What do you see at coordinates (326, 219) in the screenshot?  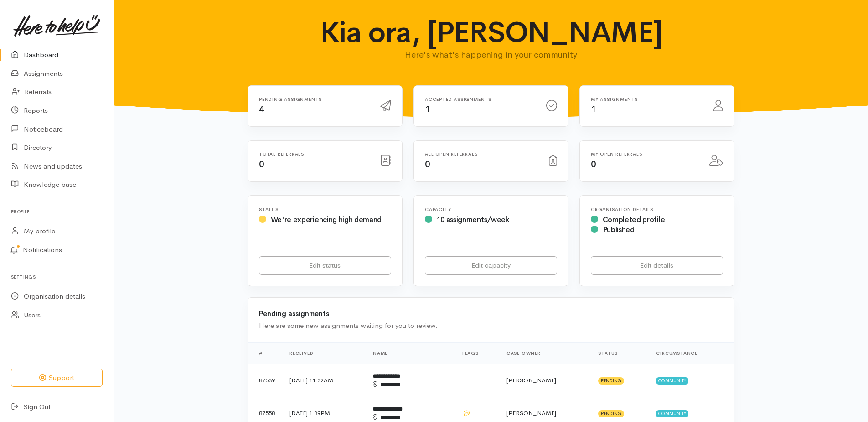 I see `span: We're experiencing high demand` at bounding box center [326, 219].